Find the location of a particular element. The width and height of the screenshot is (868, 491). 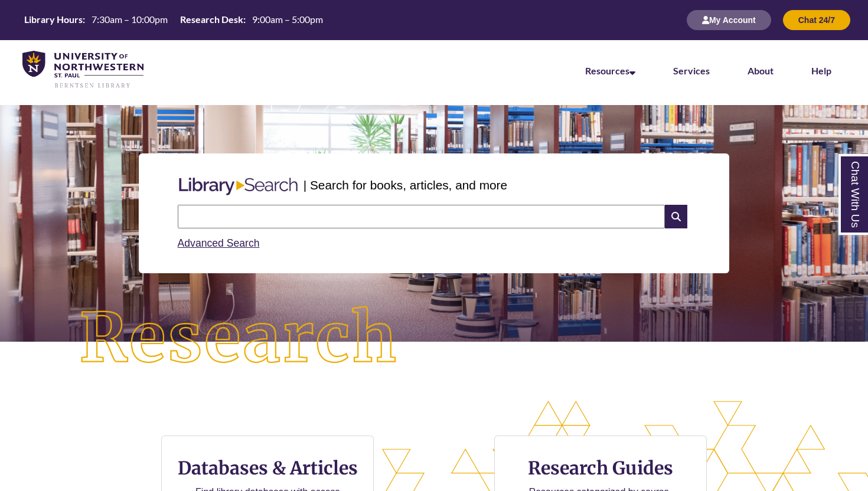

a: Chat 24/7 is located at coordinates (817, 19).